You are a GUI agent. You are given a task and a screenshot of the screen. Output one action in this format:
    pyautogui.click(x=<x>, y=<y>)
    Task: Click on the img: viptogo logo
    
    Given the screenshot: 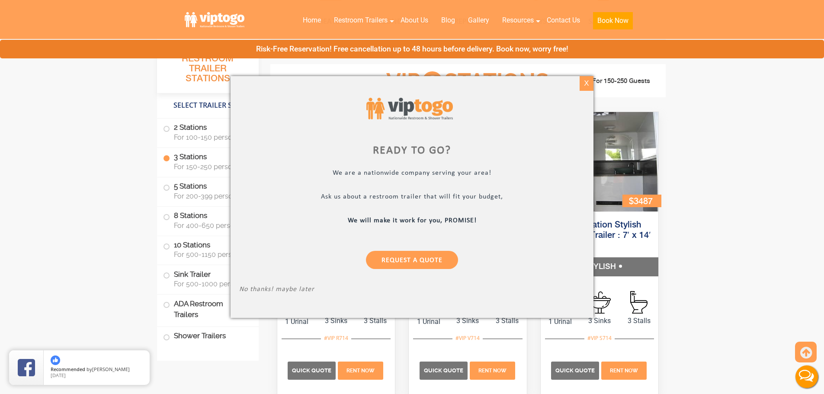 What is the action you would take?
    pyautogui.click(x=410, y=109)
    